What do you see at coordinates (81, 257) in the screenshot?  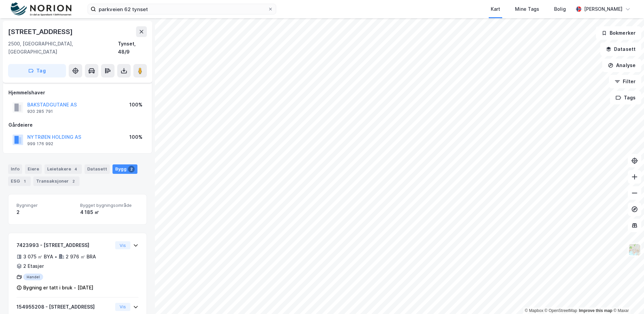 I see `div: 2 976 ㎡ BRA` at bounding box center [81, 257].